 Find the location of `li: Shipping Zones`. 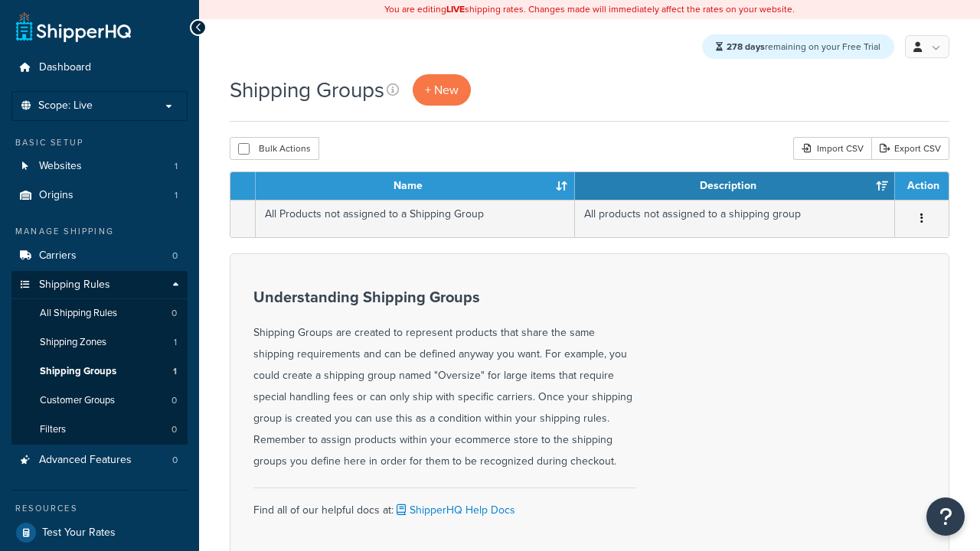

li: Shipping Zones is located at coordinates (100, 342).